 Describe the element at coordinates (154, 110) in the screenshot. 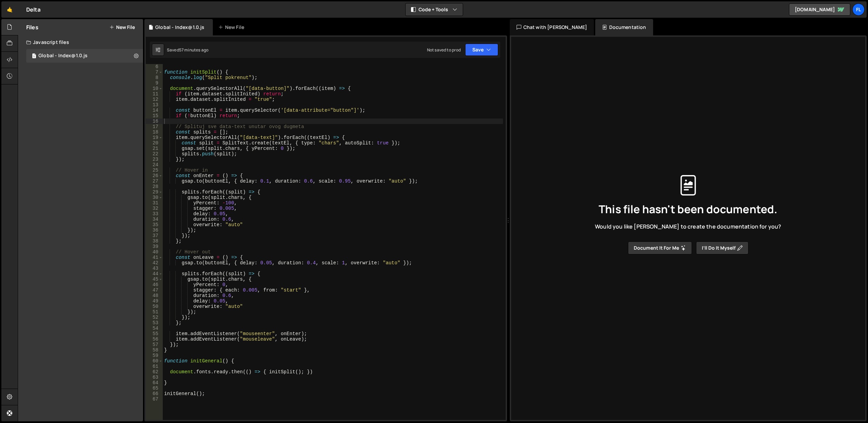

I see `div: 14` at that location.